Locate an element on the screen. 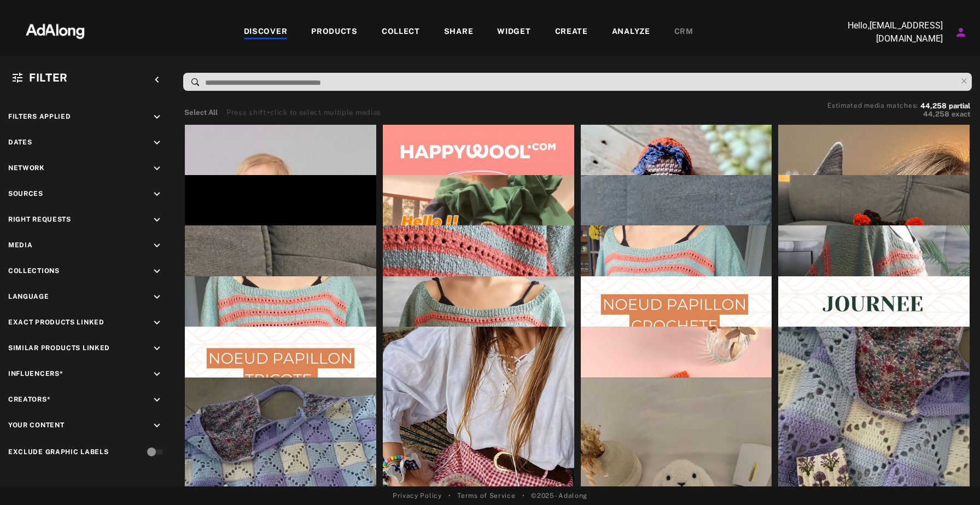  a: Privacy Policy is located at coordinates (417, 496).